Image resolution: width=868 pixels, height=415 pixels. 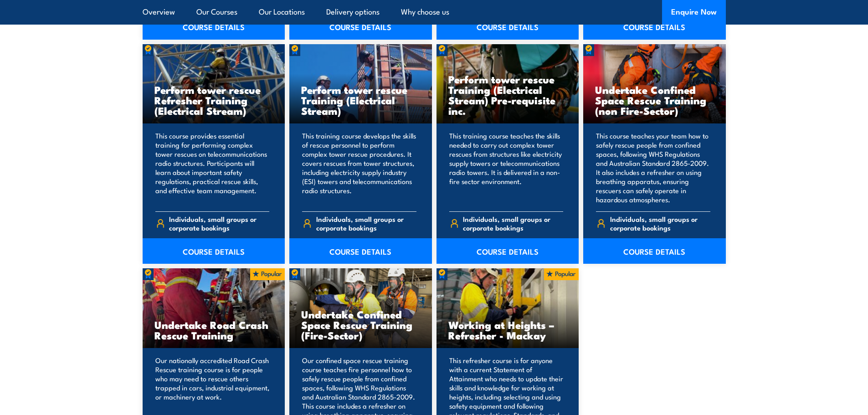 What do you see at coordinates (506, 167) in the screenshot?
I see `p: This training course teaches the skills needed to carry out complex tower rescues from structures...` at bounding box center [506, 167].